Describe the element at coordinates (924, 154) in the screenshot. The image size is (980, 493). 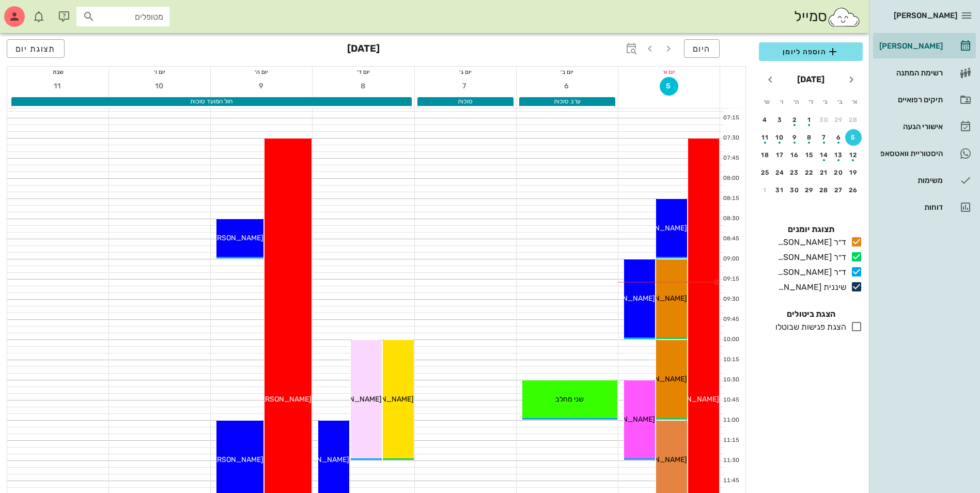
I see `a: היסטוריית וואטסאפ` at that location.